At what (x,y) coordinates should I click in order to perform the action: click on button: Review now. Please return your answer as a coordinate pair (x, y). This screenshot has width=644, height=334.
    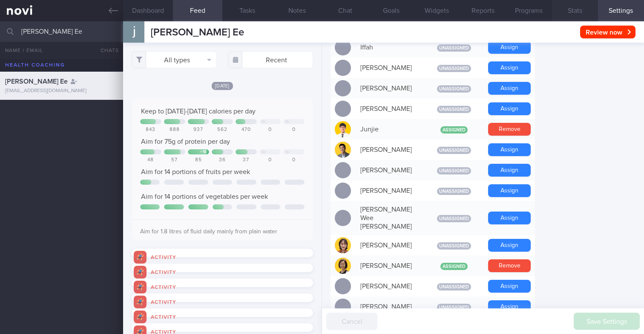
    Looking at the image, I should click on (608, 32).